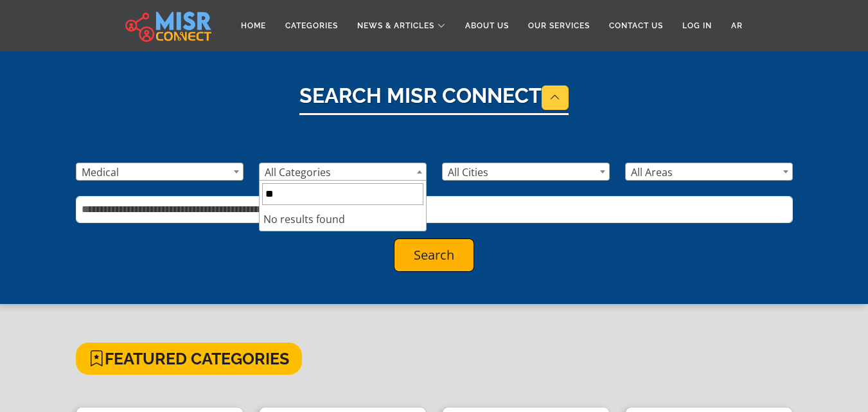  Describe the element at coordinates (342, 219) in the screenshot. I see `li: No results found` at that location.